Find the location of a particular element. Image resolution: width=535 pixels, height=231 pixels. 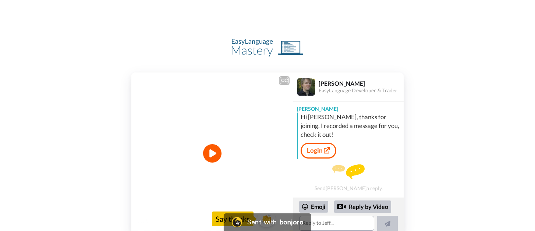

img: message.svg is located at coordinates (349, 172).